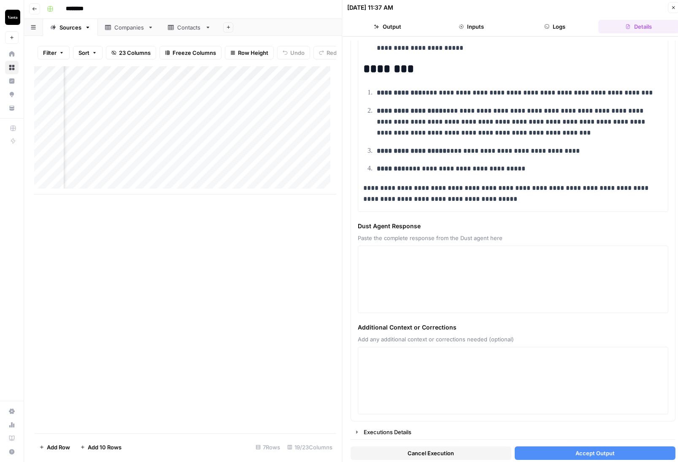 The image size is (678, 462). Describe the element at coordinates (12, 425) in the screenshot. I see `a: Usage` at that location.